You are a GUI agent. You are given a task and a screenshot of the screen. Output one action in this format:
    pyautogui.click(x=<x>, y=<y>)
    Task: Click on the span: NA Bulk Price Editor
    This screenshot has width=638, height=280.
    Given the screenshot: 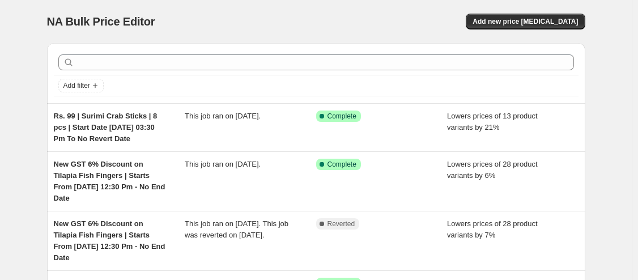 What is the action you would take?
    pyautogui.click(x=101, y=22)
    